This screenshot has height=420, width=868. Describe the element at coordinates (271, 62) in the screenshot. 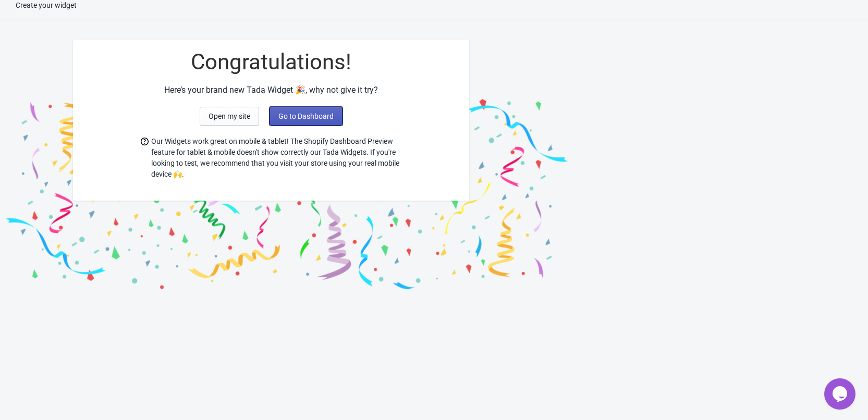

I see `div: Congratulations!` at that location.